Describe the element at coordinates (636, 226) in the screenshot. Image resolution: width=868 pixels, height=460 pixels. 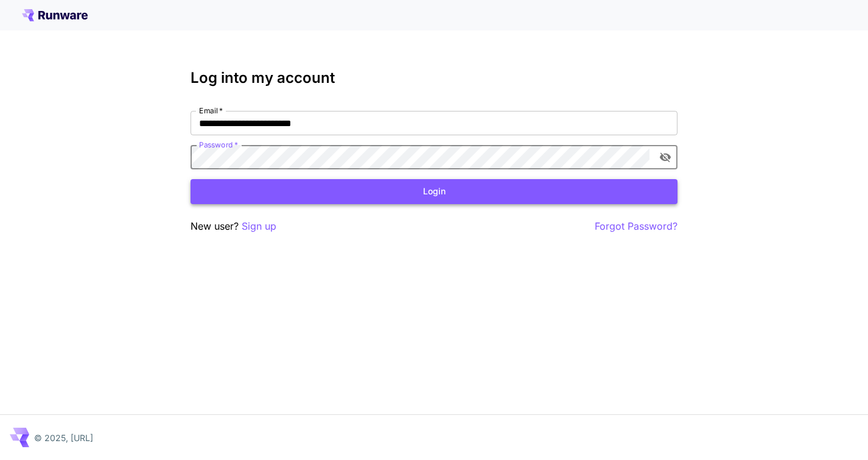
I see `p: Forgot Password?` at that location.